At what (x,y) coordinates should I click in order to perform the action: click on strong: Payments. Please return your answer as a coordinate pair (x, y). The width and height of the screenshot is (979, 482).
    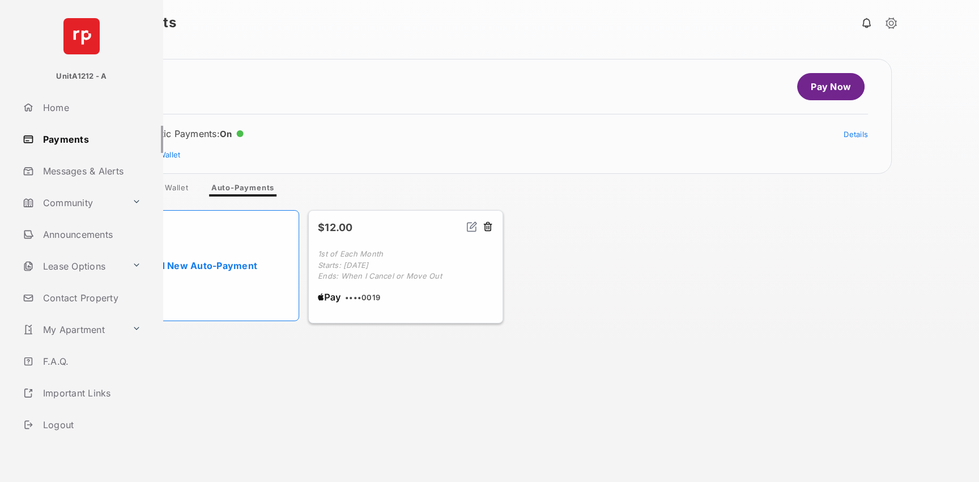
    Looking at the image, I should click on (142, 23).